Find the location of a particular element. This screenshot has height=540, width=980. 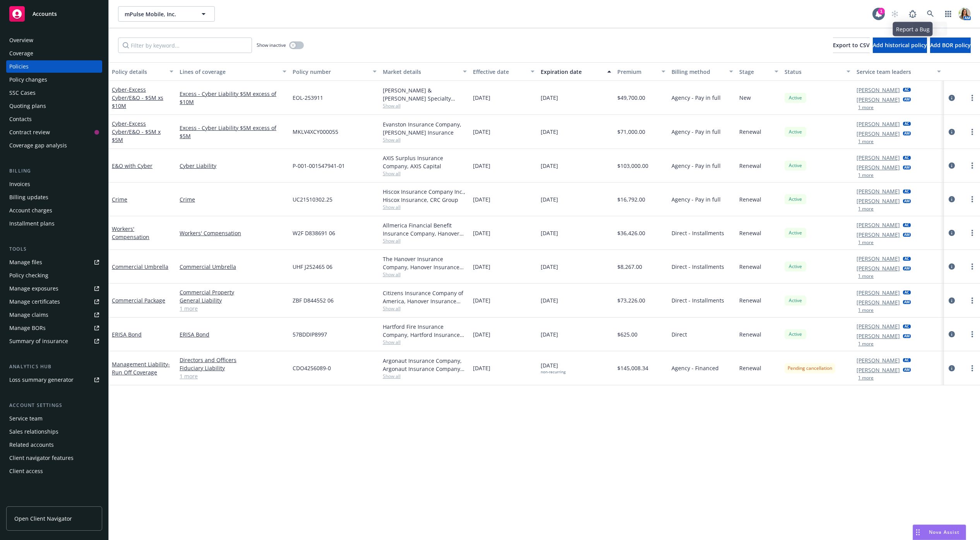

div: Tools is located at coordinates (54, 249).